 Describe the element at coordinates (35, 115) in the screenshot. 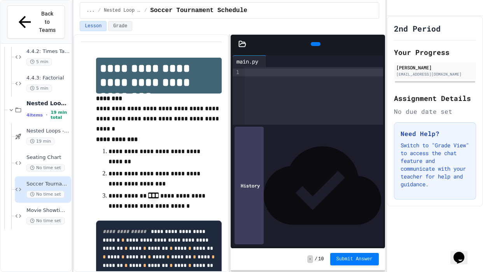

I see `span: 4 items` at that location.